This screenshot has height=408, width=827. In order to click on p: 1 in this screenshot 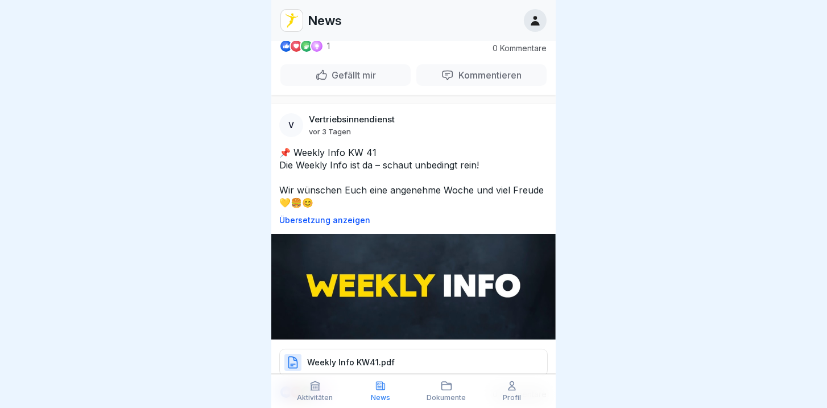, I will do `click(328, 46)`.